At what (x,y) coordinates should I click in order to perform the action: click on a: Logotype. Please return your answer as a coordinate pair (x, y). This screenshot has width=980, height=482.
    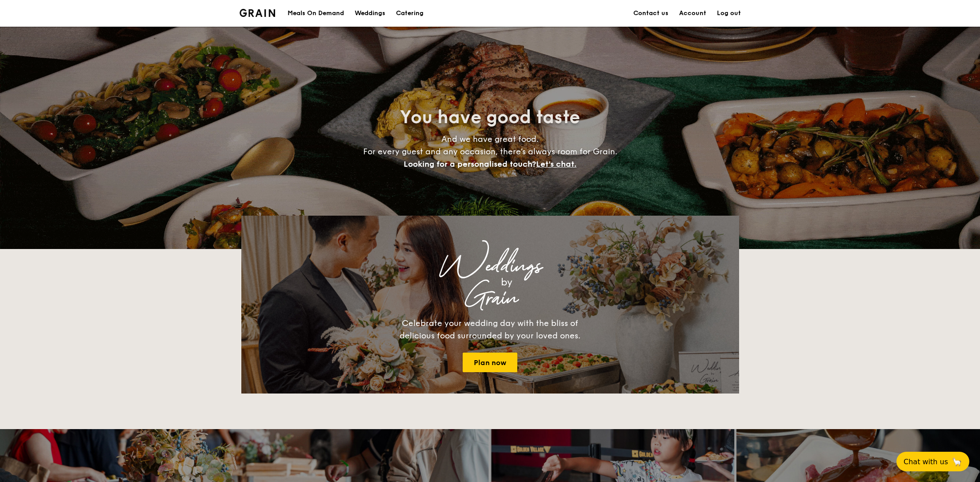
    Looking at the image, I should click on (257, 13).